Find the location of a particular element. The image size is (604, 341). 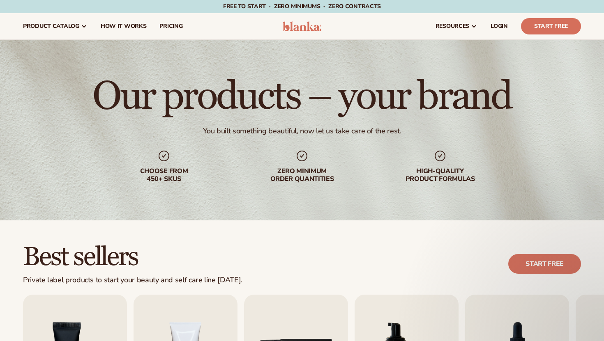

h1: Our products – your brand is located at coordinates (302, 97).